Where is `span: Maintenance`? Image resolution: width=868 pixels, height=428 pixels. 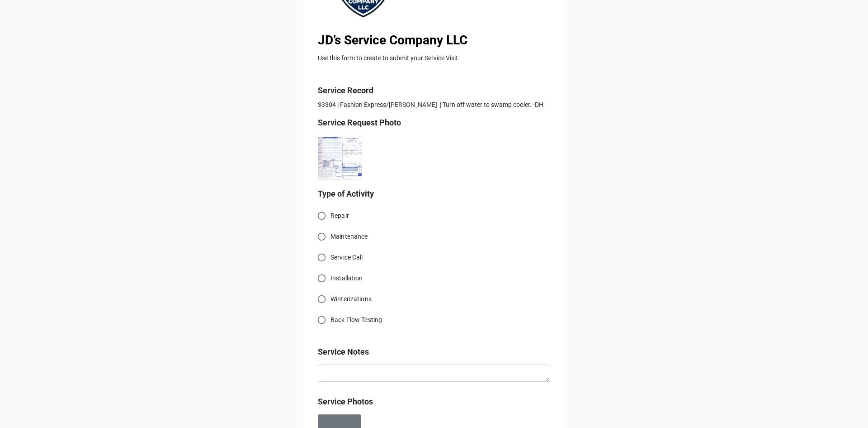
span: Maintenance is located at coordinates (349, 236).